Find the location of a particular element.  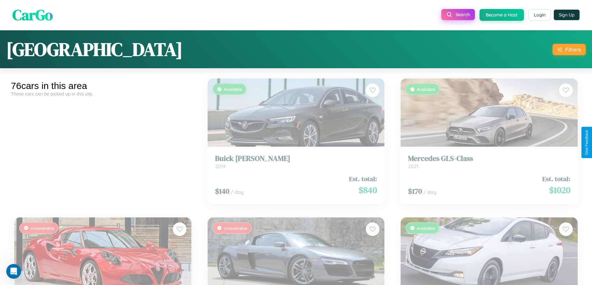

button: Become a Host is located at coordinates (501, 15).